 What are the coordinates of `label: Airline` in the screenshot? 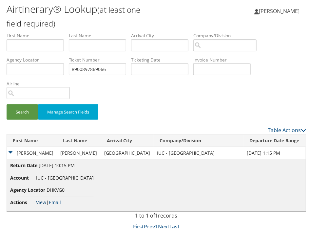 It's located at (41, 83).